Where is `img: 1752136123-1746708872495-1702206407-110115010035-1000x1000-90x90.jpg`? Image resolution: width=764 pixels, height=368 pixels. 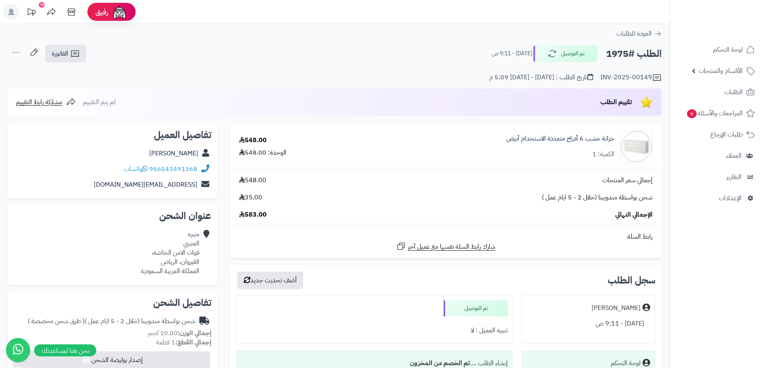 img: 1752136123-1746708872495-1702206407-110115010035-1000x1000-90x90.jpg is located at coordinates (636, 147).